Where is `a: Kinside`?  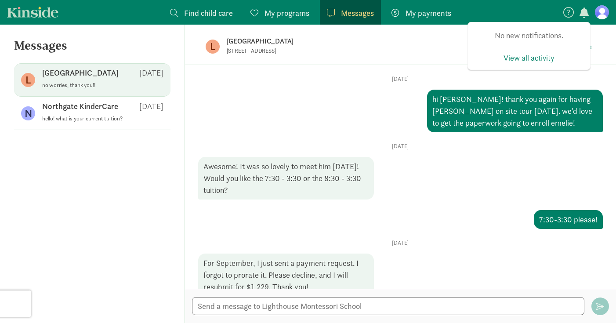 a: Kinside is located at coordinates (33, 12).